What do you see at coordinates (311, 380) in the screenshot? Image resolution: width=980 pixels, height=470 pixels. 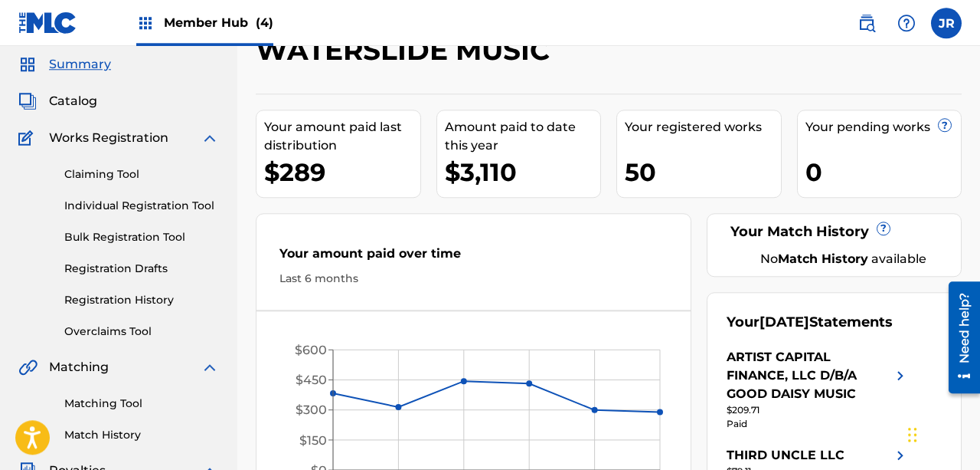 I see `tspan: $450` at bounding box center [311, 380].